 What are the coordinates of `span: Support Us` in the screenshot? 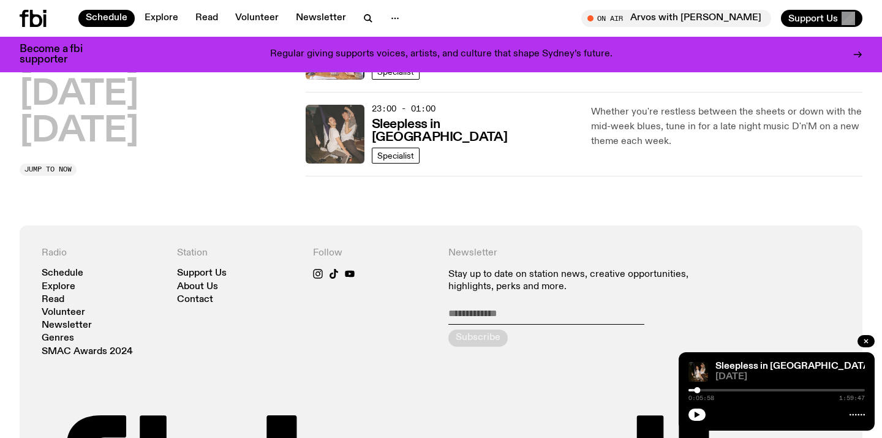 It's located at (813, 18).